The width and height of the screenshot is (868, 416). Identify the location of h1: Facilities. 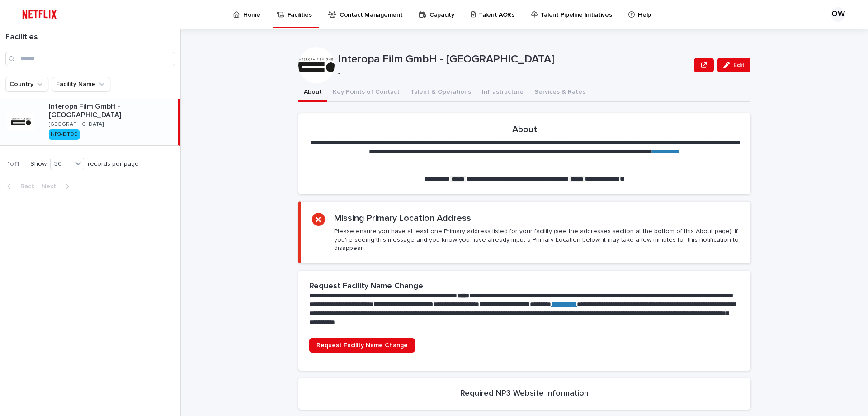
(90, 37).